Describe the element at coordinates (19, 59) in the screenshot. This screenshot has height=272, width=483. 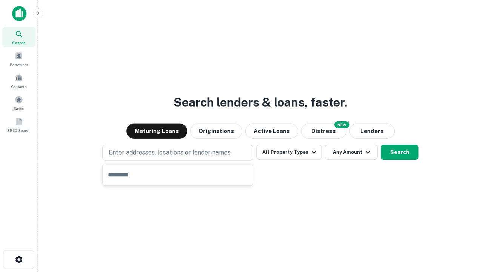
I see `a: Borrowers` at that location.